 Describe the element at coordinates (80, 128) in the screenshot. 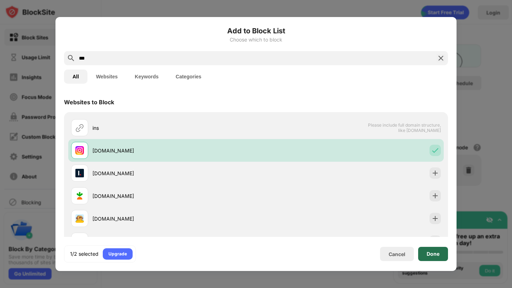

I see `img: url.svg` at that location.